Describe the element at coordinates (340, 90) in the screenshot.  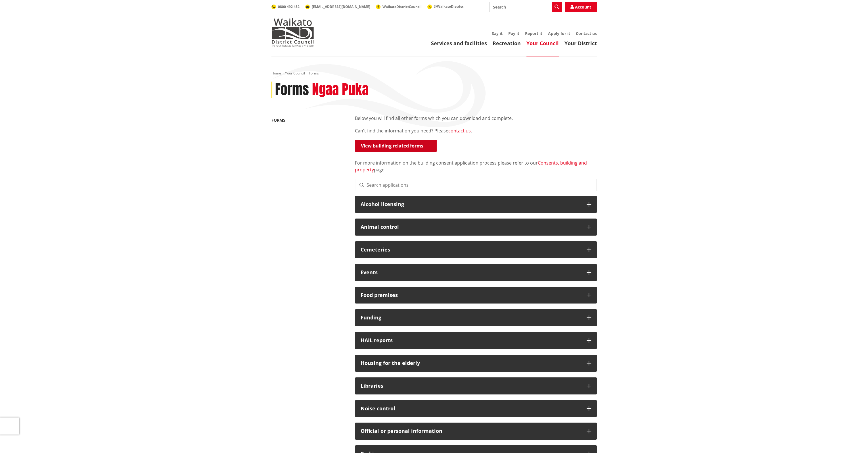
I see `h2: Ngaa Puka` at that location.